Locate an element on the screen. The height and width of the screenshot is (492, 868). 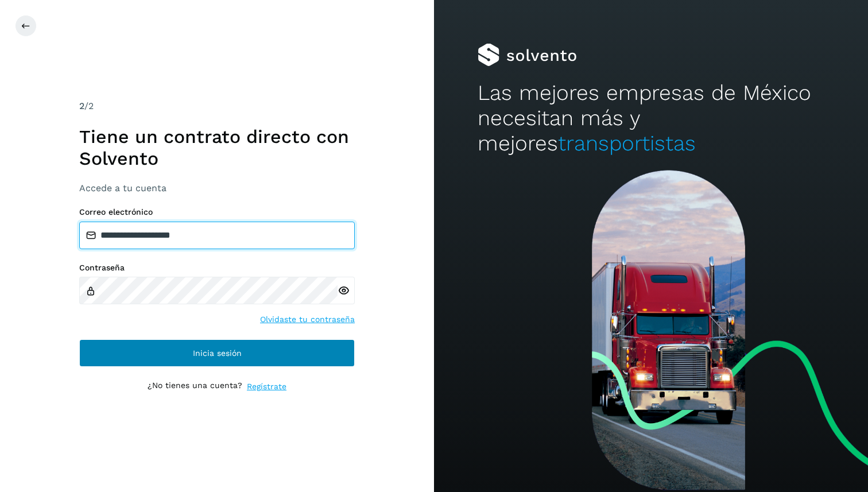
a: Olvidaste tu contraseña is located at coordinates (307, 319).